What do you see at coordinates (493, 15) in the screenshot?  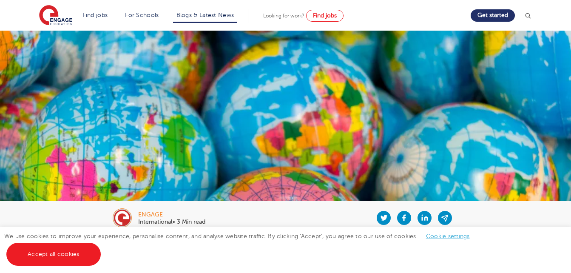 I see `a: Get started` at bounding box center [493, 15].